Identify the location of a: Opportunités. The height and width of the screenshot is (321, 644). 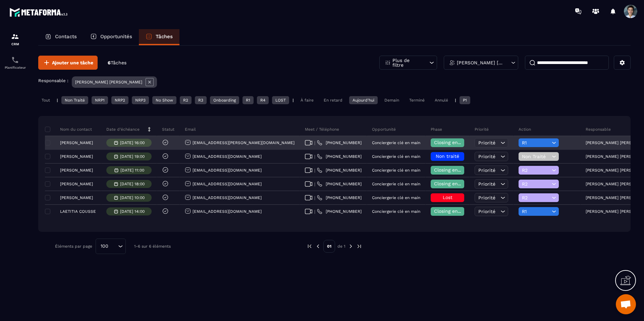
(111, 37).